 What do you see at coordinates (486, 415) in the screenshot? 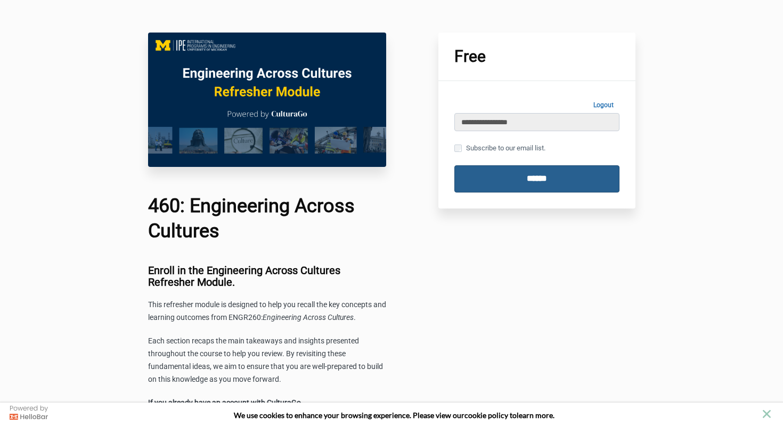
I see `span: cookie policy` at bounding box center [486, 415].